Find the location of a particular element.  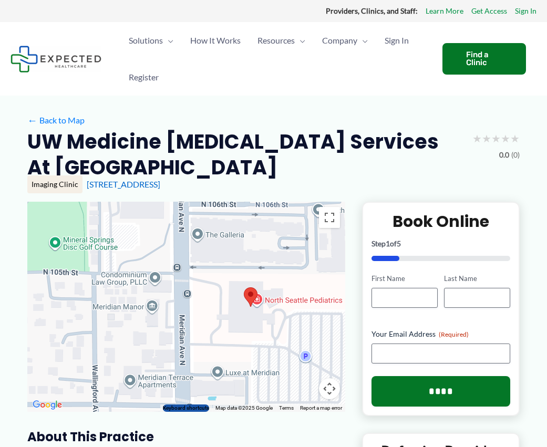

a: Find a Clinic is located at coordinates (484, 59).